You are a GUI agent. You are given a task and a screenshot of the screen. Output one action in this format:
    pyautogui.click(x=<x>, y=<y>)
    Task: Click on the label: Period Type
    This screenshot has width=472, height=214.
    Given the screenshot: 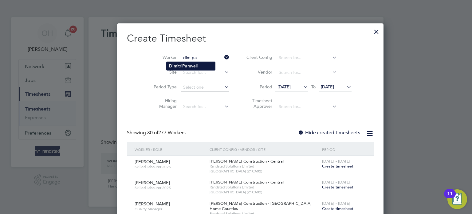 What is the action you would take?
    pyautogui.click(x=163, y=87)
    